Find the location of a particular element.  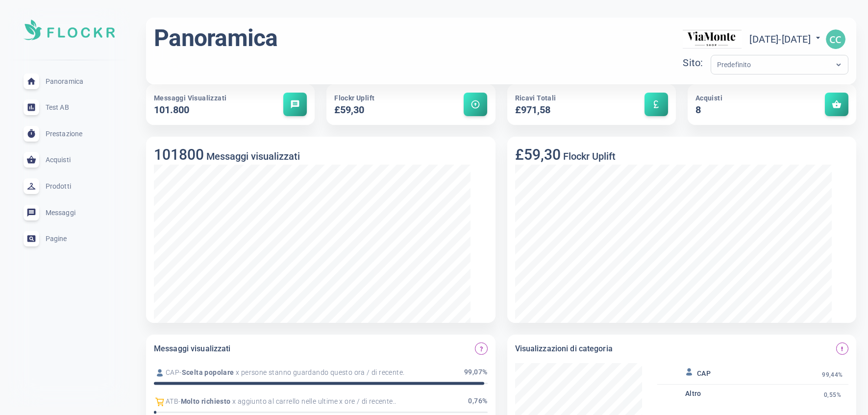

font: 0,76 is located at coordinates (475, 401).